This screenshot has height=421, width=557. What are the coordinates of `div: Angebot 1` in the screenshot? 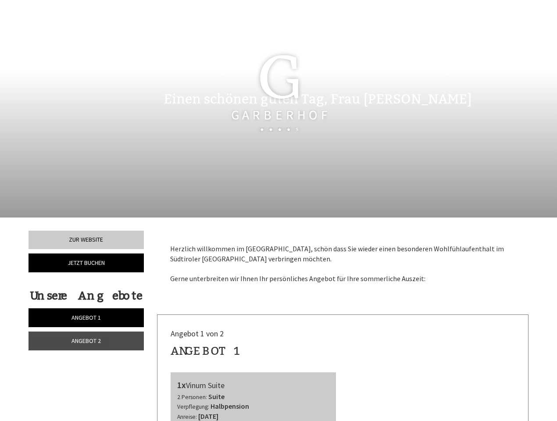 It's located at (206, 351).